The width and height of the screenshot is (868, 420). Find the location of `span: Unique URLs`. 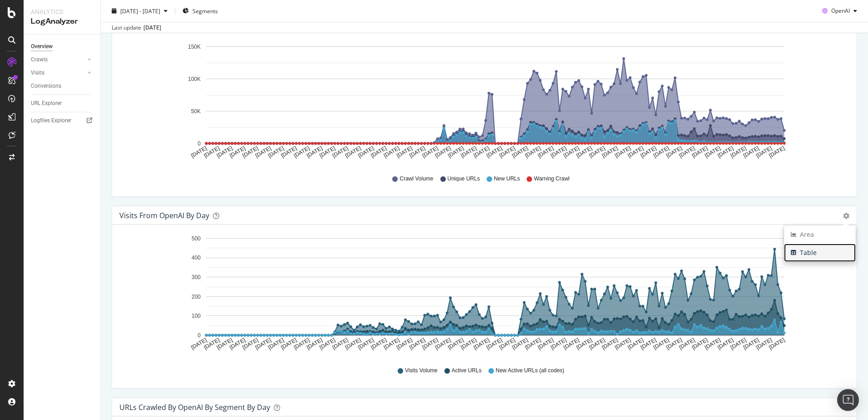

span: Unique URLs is located at coordinates (464, 179).